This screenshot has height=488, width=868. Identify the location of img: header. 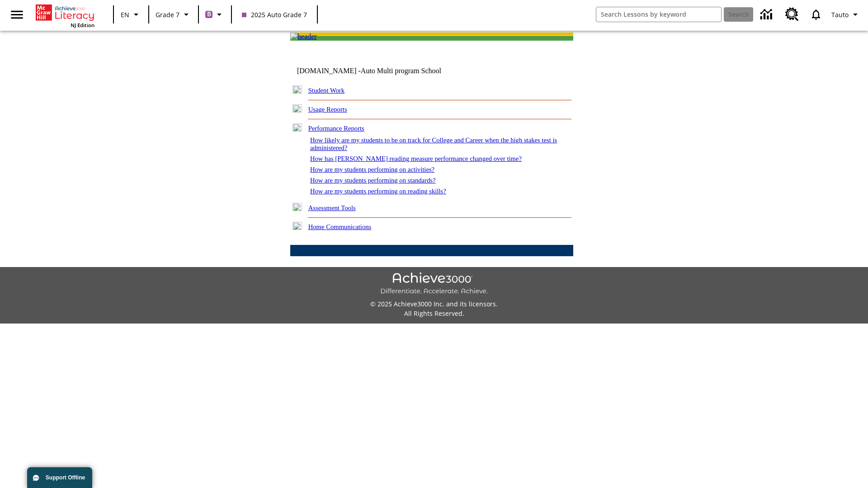
(303, 37).